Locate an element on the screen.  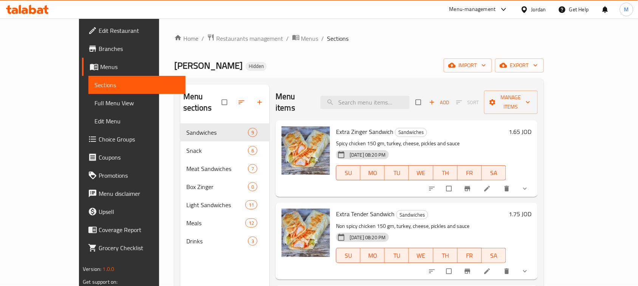
a: Menus is located at coordinates (134, 67).